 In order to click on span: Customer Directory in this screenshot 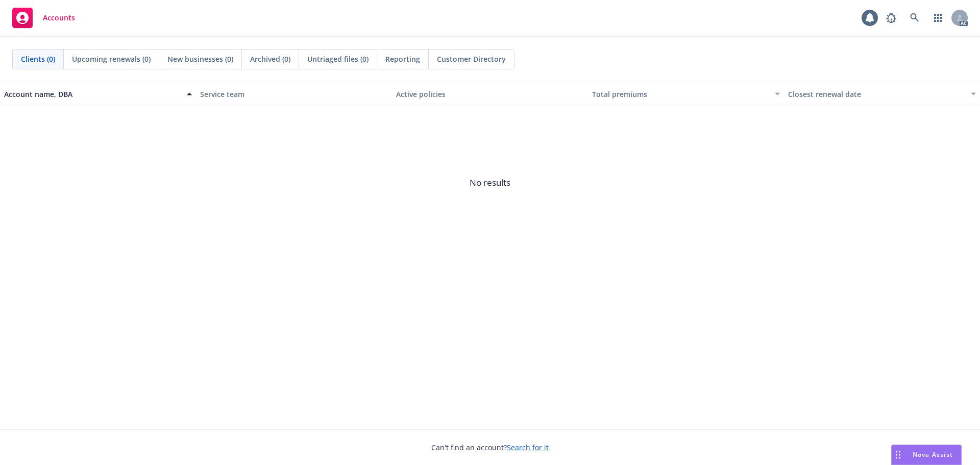, I will do `click(471, 59)`.